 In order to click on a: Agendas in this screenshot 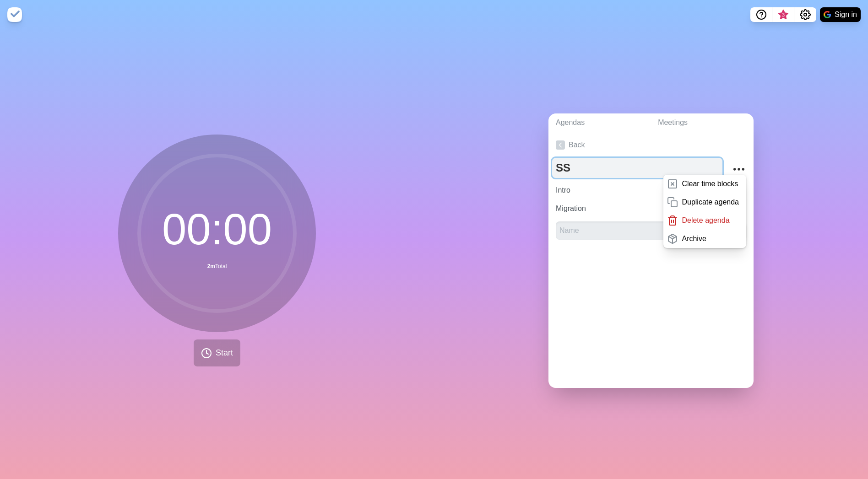, I will do `click(599, 123)`.